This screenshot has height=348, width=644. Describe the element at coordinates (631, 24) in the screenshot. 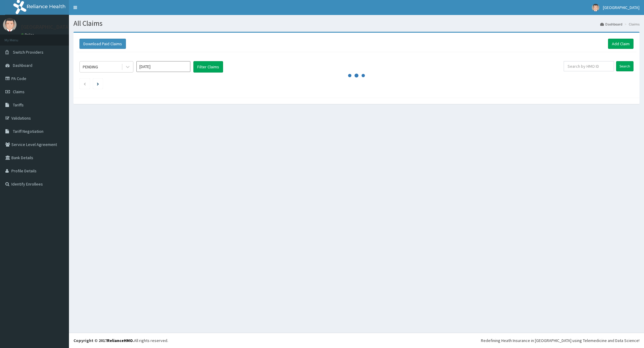

I see `li: Claims` at that location.